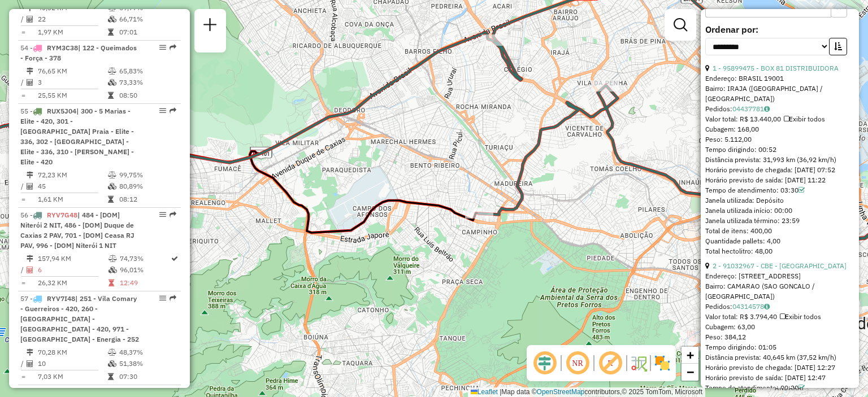 This screenshot has height=397, width=868. I want to click on td: 73,33%, so click(147, 82).